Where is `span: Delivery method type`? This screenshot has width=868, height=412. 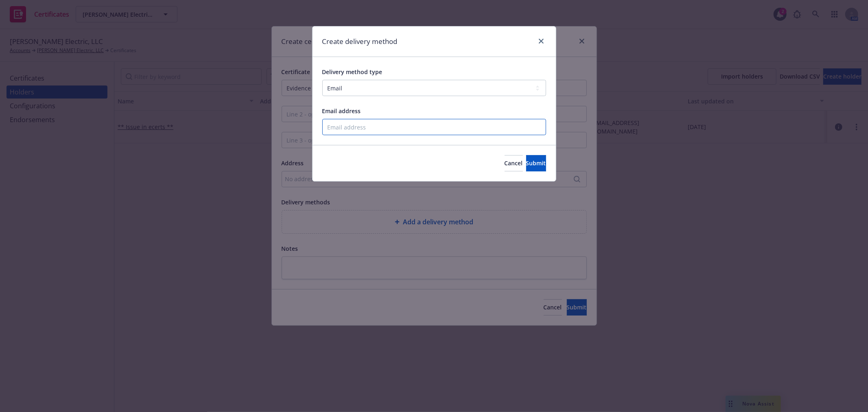
span: Delivery method type is located at coordinates (352, 72).